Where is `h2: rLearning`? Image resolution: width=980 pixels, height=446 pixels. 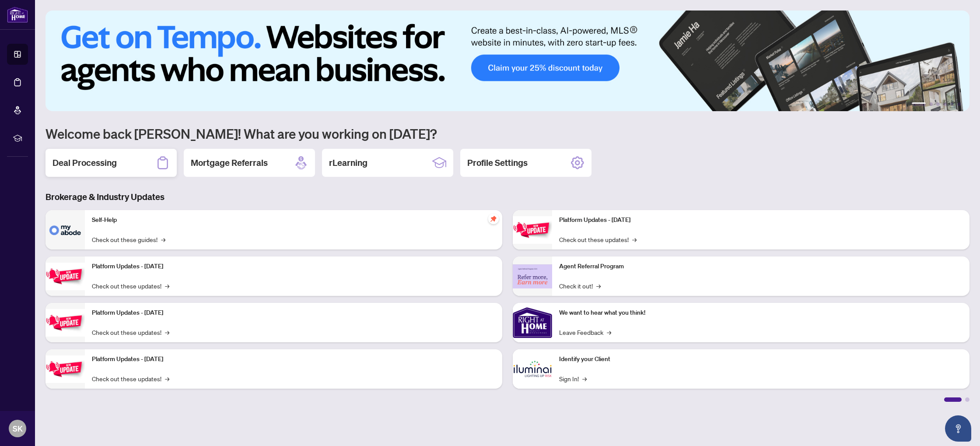
h2: rLearning is located at coordinates (348, 163).